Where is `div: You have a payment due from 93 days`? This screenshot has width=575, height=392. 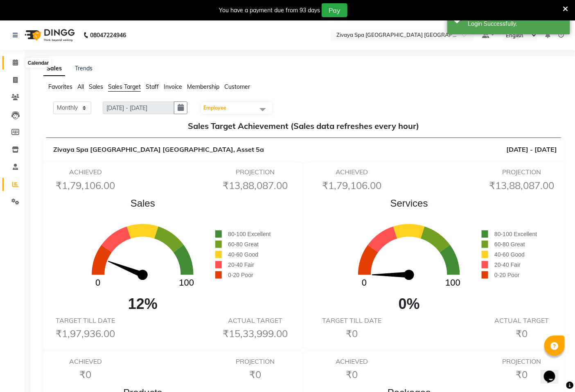
div: You have a payment due from 93 days is located at coordinates (269, 10).